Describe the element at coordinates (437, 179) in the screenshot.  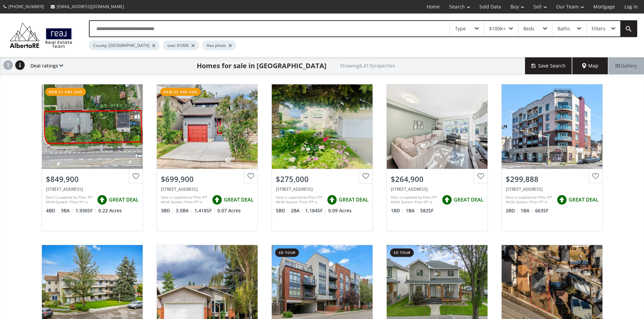
I see `div: $264,900` at that location.